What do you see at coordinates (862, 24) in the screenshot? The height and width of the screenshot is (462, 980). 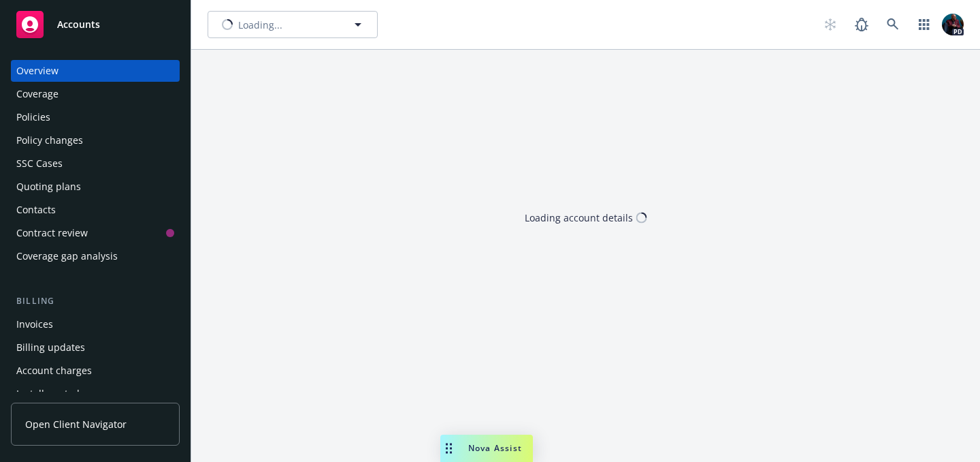 I see `a: Report a Bug` at bounding box center [862, 24].